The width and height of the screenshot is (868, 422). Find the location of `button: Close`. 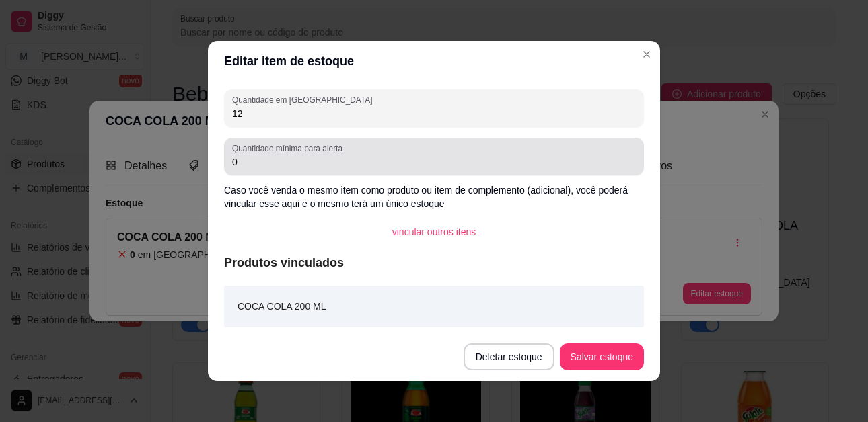

button: Close is located at coordinates (647, 54).